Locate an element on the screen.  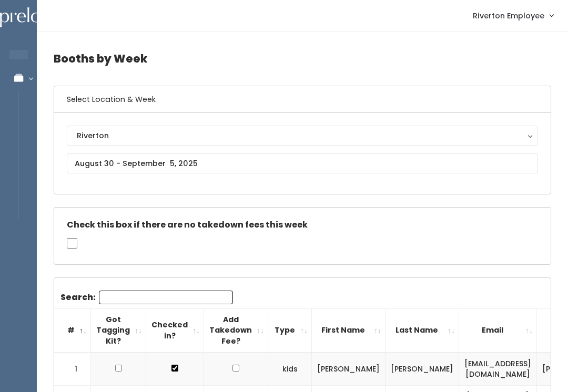
a: Riverton Employee is located at coordinates (513, 15).